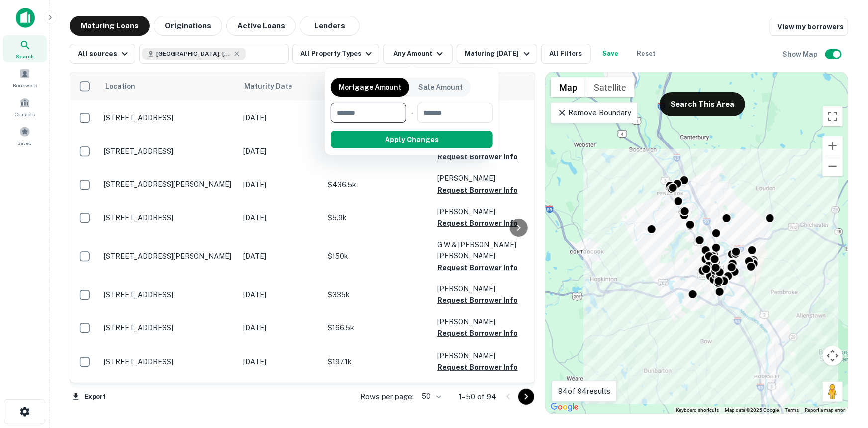 This screenshot has height=428, width=868. Describe the element at coordinates (370, 87) in the screenshot. I see `p: Mortgage Amount` at that location.